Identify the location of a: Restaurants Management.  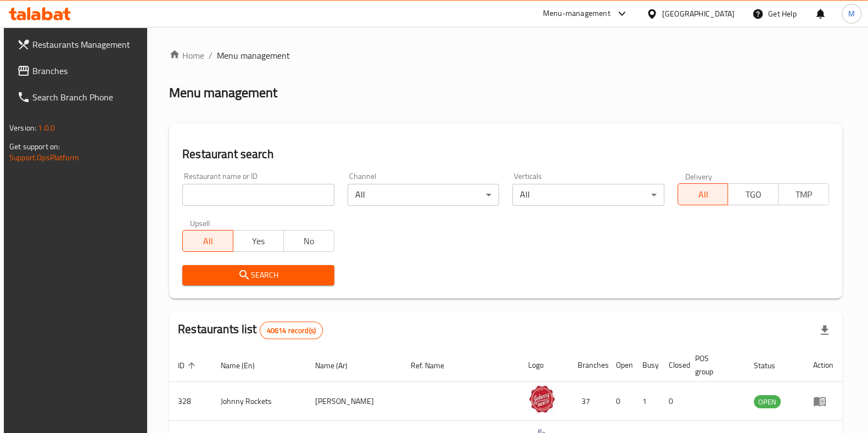
(78, 44).